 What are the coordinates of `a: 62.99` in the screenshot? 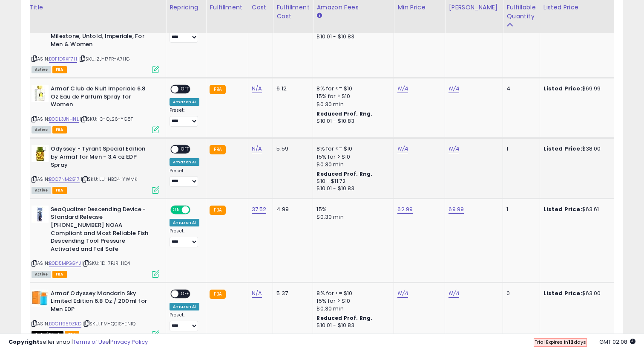 It's located at (405, 209).